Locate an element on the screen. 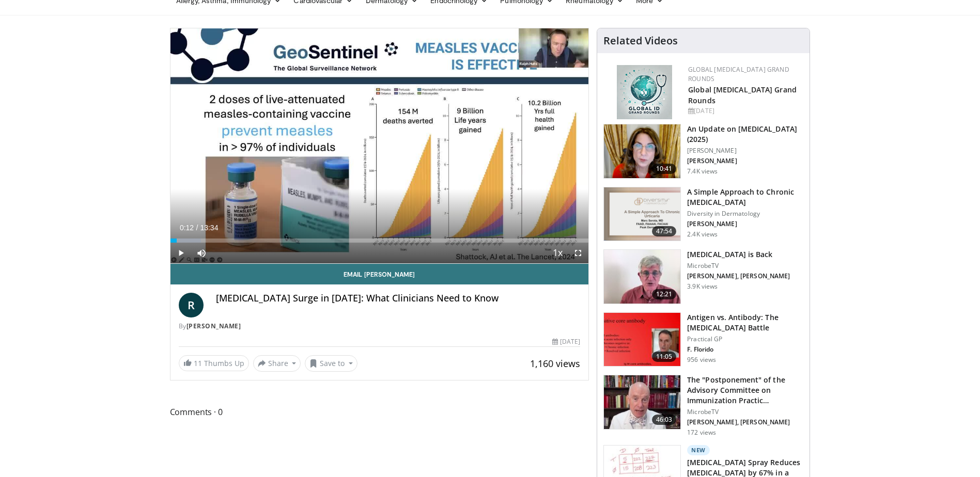  p: F. Florido is located at coordinates (744, 349).